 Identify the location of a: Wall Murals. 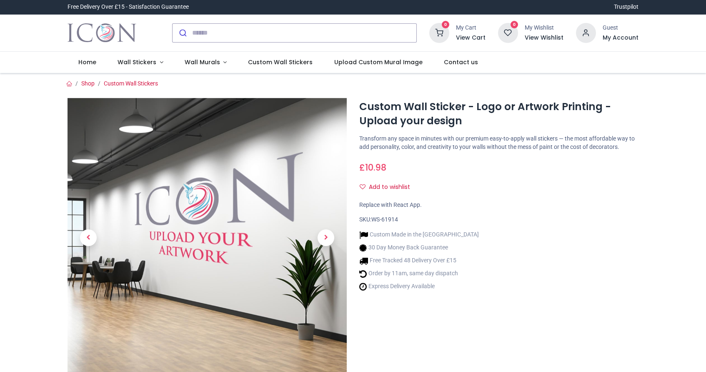
(205, 63).